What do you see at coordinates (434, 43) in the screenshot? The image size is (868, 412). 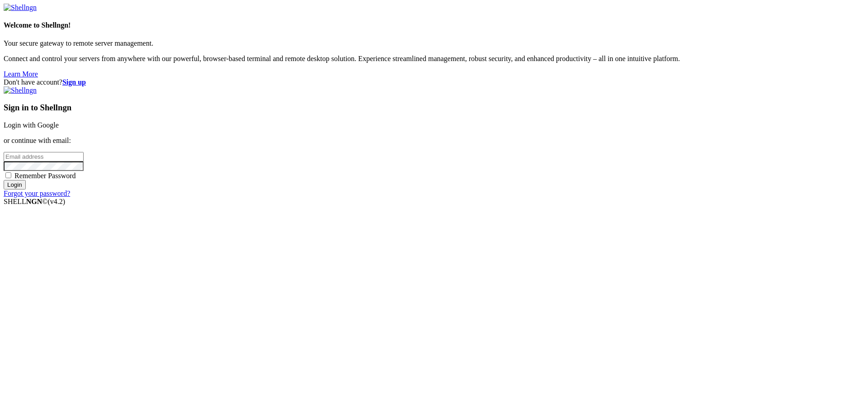 I see `p: Your secure gateway to remote server management.` at bounding box center [434, 43].